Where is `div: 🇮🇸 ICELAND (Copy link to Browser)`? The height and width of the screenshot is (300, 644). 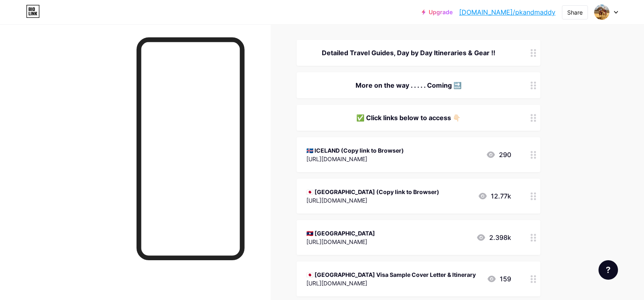
div: 🇮🇸 ICELAND (Copy link to Browser) is located at coordinates (355, 150).